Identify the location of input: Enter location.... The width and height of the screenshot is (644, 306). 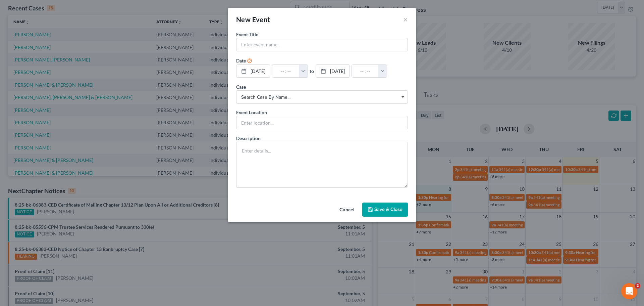
(322, 122).